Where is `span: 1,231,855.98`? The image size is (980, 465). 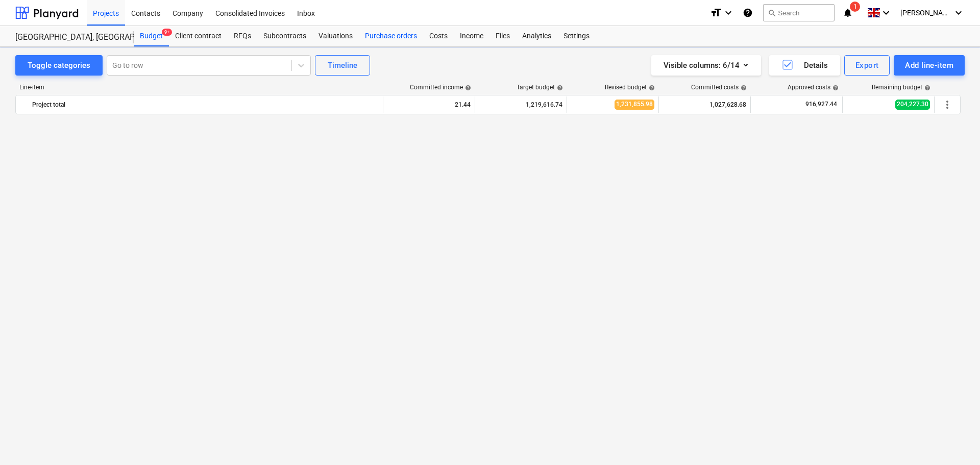
span: 1,231,855.98 is located at coordinates (634, 104).